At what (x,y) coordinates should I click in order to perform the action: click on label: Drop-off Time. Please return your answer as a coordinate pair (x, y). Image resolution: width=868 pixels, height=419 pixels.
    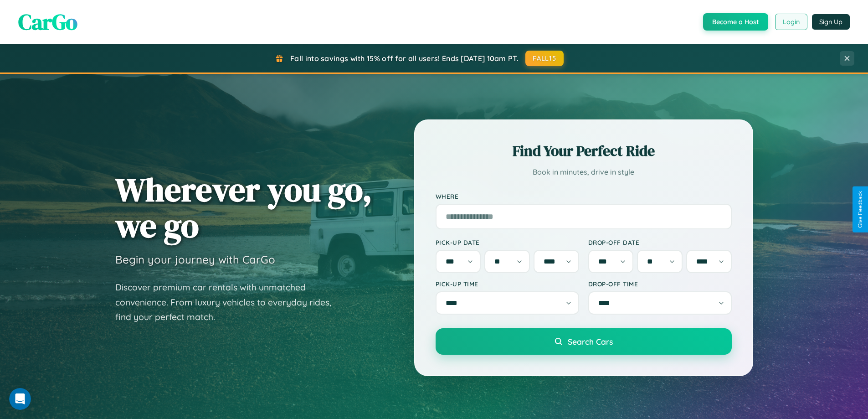
    Looking at the image, I should click on (660, 284).